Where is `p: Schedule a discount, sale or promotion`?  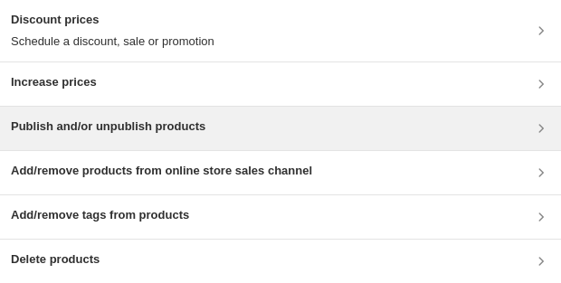 p: Schedule a discount, sale or promotion is located at coordinates (112, 42).